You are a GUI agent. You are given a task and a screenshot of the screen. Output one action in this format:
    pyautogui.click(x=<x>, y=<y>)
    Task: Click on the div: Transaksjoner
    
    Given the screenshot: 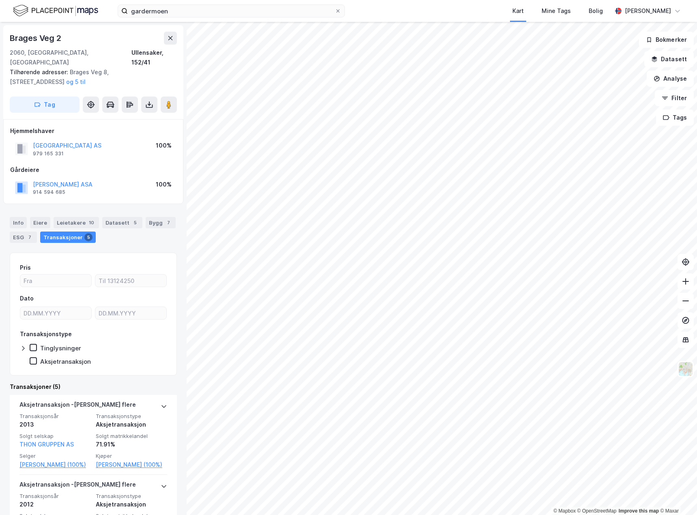 What is the action you would take?
    pyautogui.click(x=68, y=237)
    